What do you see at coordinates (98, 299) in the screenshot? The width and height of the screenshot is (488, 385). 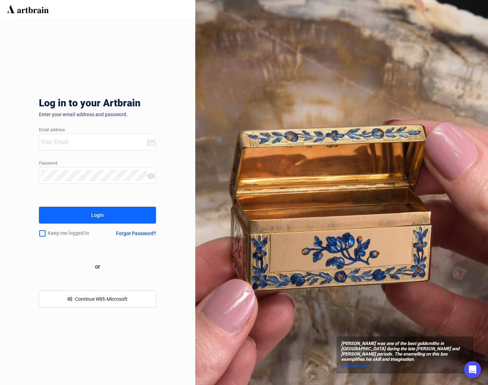 I see `button: windowsContinue With Microsoft` at bounding box center [98, 299].